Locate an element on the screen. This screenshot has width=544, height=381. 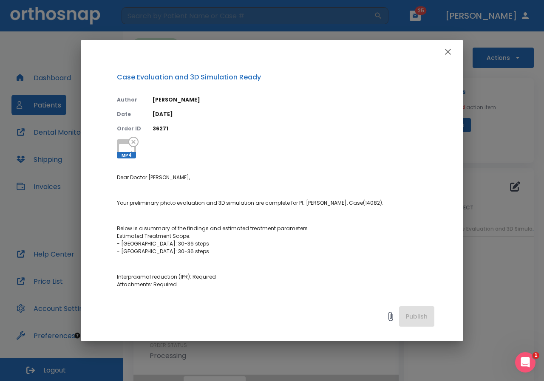
span: MP4 is located at coordinates (126, 155).